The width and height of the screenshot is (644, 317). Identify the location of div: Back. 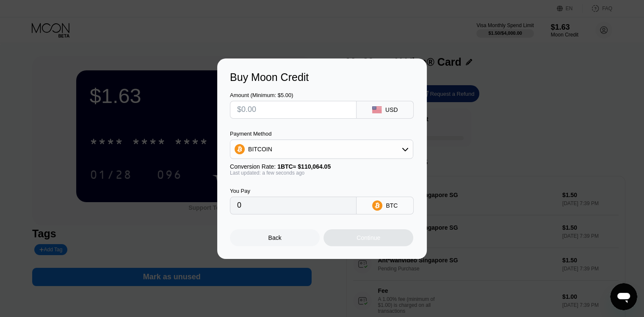
(275, 238).